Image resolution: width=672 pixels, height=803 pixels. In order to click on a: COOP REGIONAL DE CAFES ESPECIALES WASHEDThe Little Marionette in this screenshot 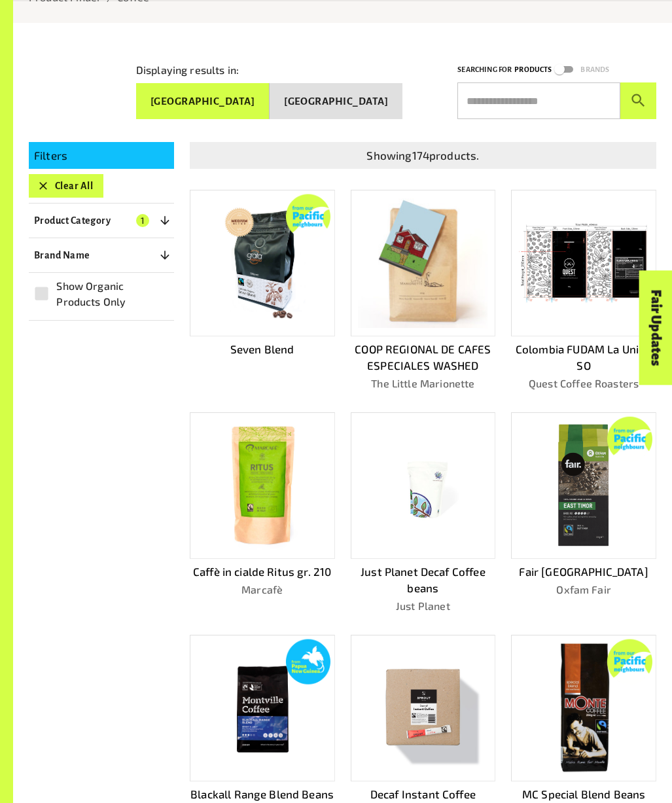, I will do `click(424, 290)`.